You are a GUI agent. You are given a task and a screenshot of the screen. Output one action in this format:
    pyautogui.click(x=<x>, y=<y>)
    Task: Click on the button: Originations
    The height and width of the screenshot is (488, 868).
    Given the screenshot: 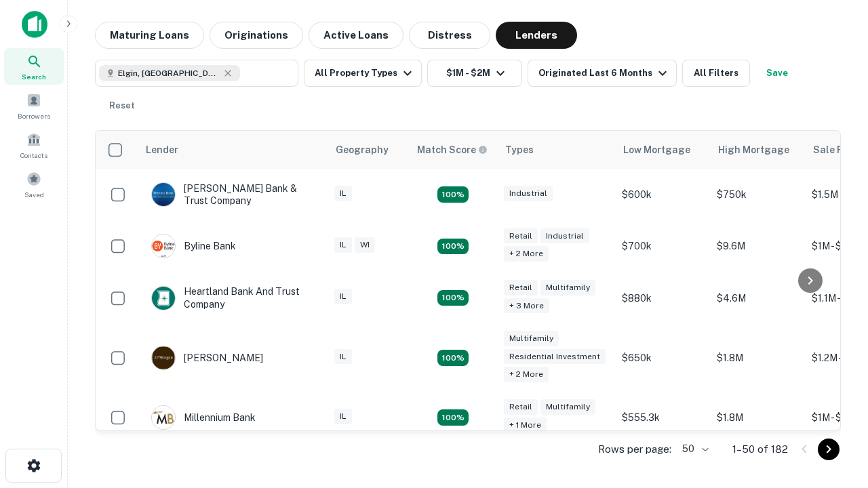 What is the action you would take?
    pyautogui.click(x=256, y=36)
    